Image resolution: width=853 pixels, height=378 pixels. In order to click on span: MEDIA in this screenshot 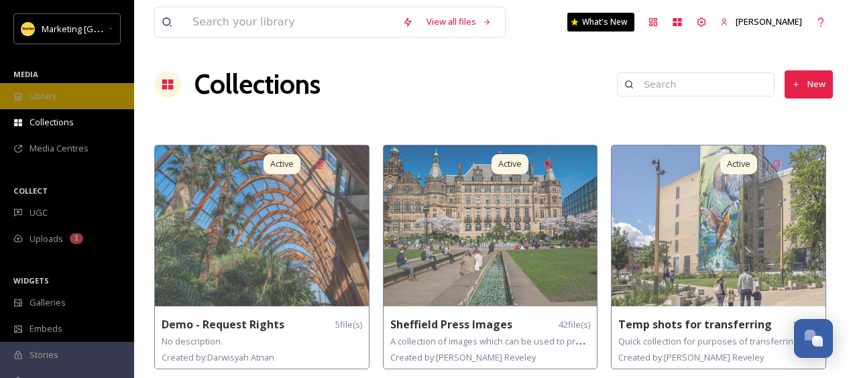, I will do `click(25, 74)`.